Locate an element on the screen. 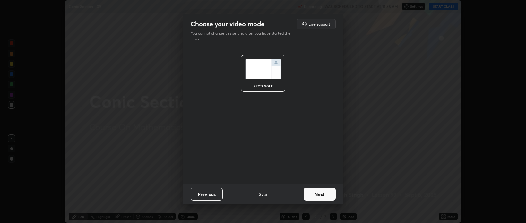 The width and height of the screenshot is (526, 223). img: normalScreenIcon.ae25ed63.svg is located at coordinates (263, 69).